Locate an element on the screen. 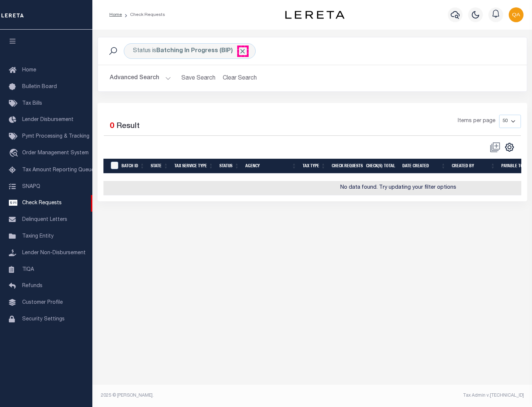 The width and height of the screenshot is (532, 407). span: Home is located at coordinates (30, 71).